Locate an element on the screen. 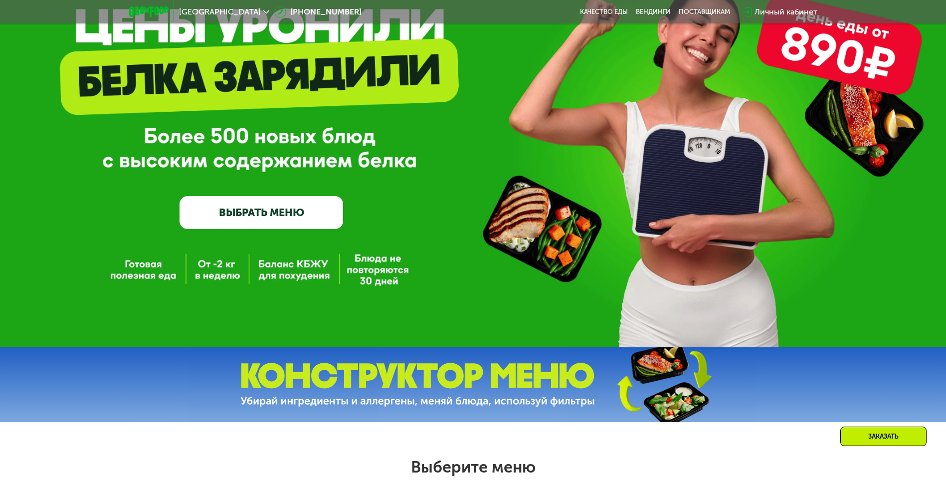  a: Вендинги is located at coordinates (653, 12).